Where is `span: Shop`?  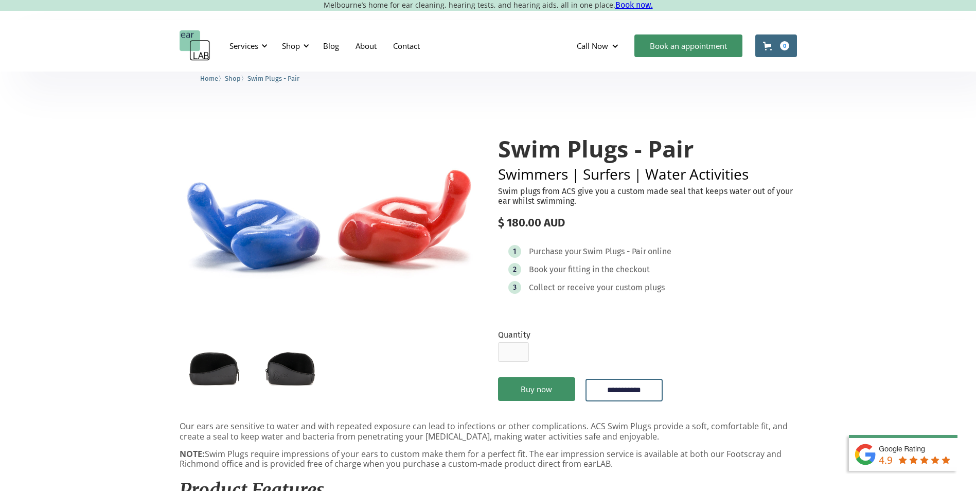 span: Shop is located at coordinates (232, 78).